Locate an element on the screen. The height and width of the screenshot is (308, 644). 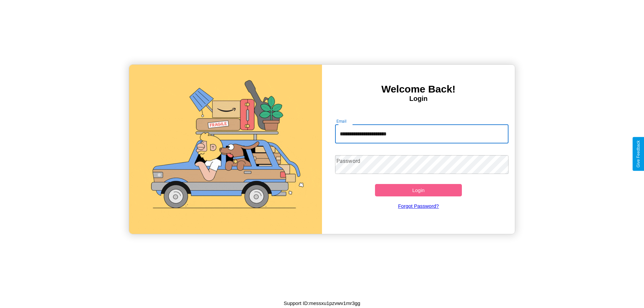
p: Support ID: messxu1pzvwv1mr3gg is located at coordinates (322, 303).